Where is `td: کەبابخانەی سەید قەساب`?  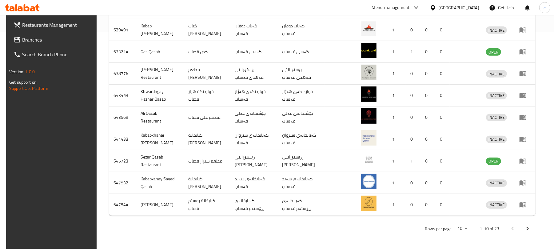
td: کەبابخانەی سەید قەساب is located at coordinates (254, 183).